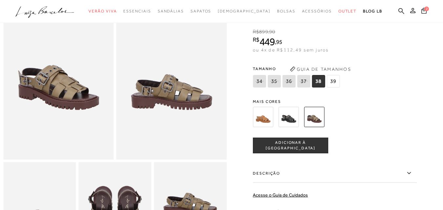  I want to click on button: Guia de Tamanhos, so click(320, 69).